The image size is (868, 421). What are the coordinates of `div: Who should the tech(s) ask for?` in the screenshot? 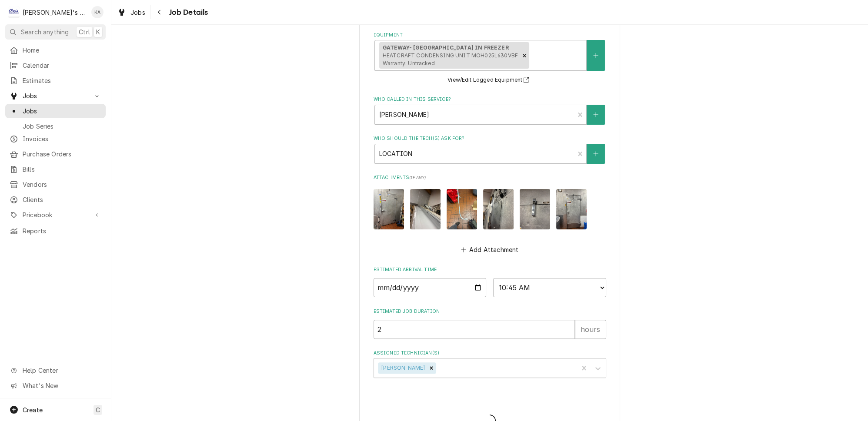 It's located at (490, 150).